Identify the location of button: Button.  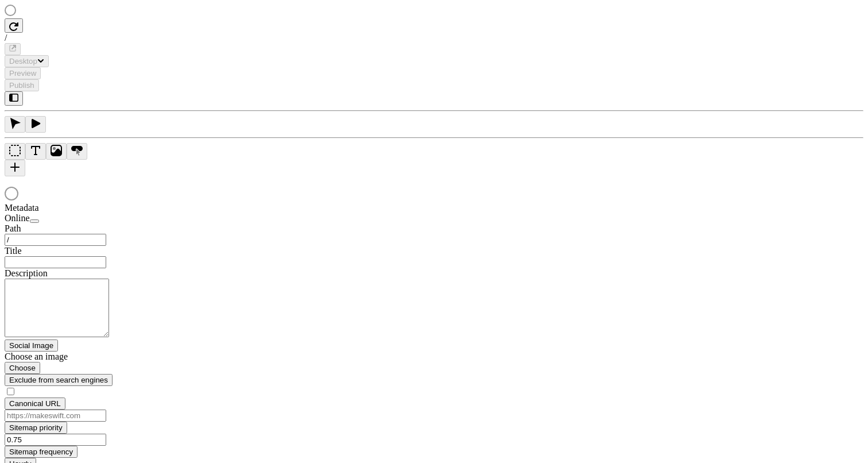
(77, 151).